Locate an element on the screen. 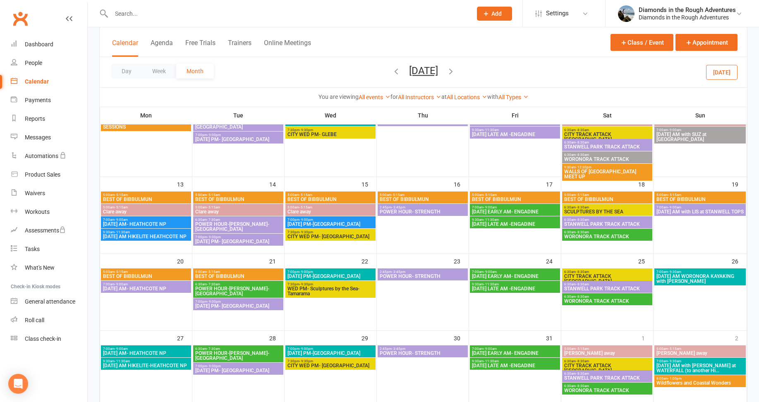  div: 27 is located at coordinates (184, 337).